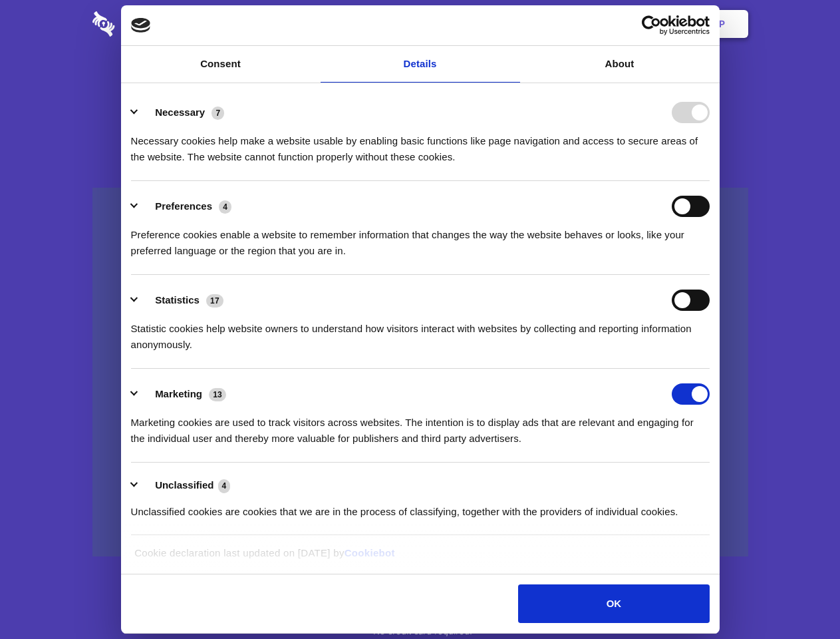 This screenshot has height=639, width=840. Describe the element at coordinates (149, 24) in the screenshot. I see `img: logo-wordmark-white-trans-d4663122ce5f474addd5e946df7df03e33cb6a1c49d2221995e7729f52c070b2.svg` at that location.